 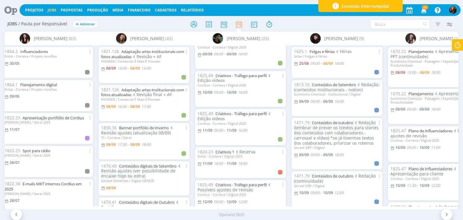 What do you see at coordinates (453, 10) in the screenshot?
I see `img: T` at bounding box center [453, 10].